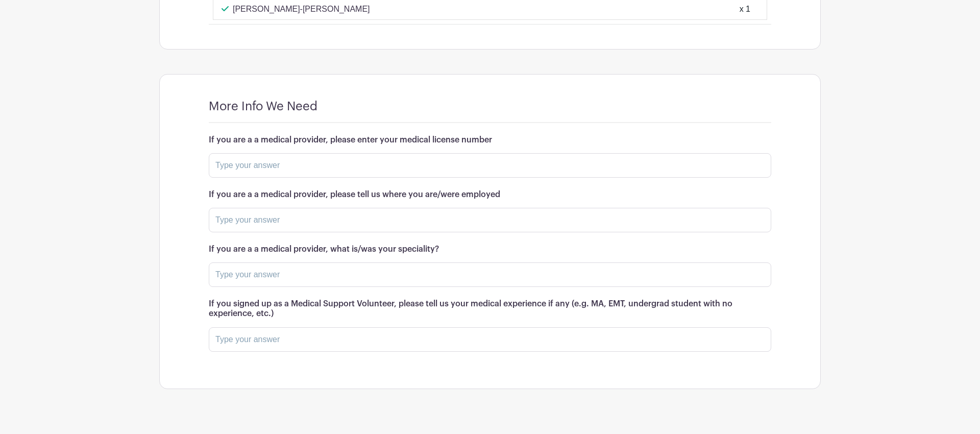  I want to click on h6: If you are a a medical provider, please tell us where you are/were employed, so click(490, 194).